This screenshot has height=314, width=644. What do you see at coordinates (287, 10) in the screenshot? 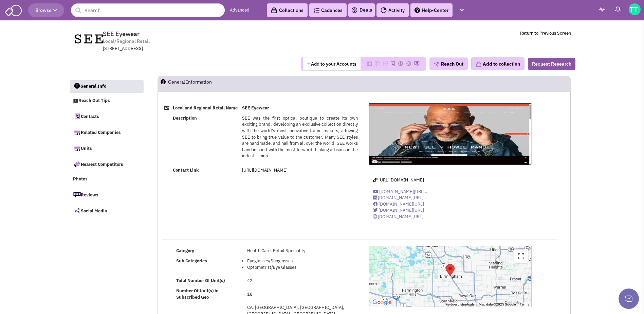
I see `a: Collections` at bounding box center [287, 10].